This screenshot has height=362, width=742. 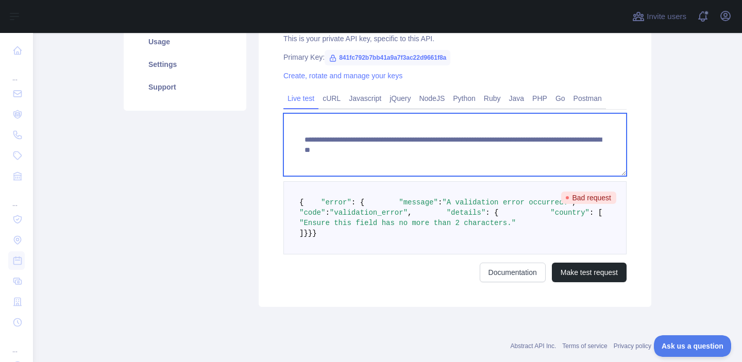 I want to click on div: This is your private API key, specific to this API., so click(x=455, y=39).